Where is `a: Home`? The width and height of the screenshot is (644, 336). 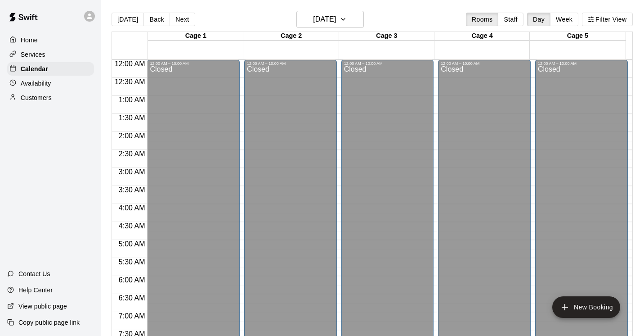
a: Home is located at coordinates (51, 40).